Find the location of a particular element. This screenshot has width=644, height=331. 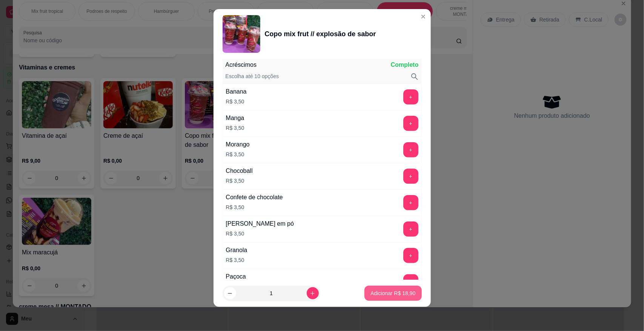

p: Completo is located at coordinates (404, 65).